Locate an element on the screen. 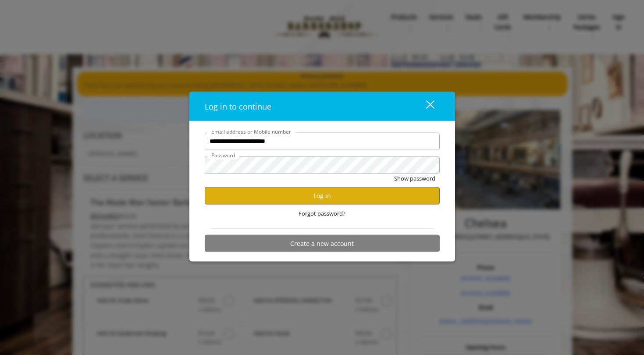  button: Log in is located at coordinates (322, 195).